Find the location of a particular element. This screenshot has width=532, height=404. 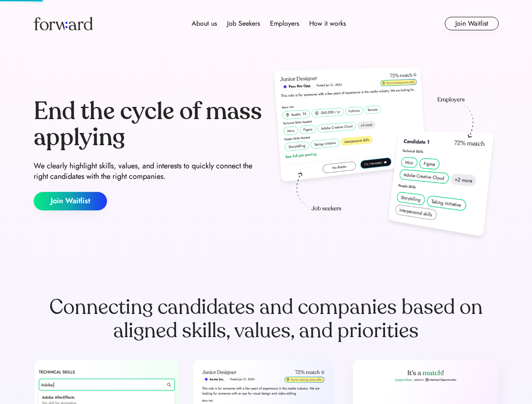

div: About us is located at coordinates (204, 24).